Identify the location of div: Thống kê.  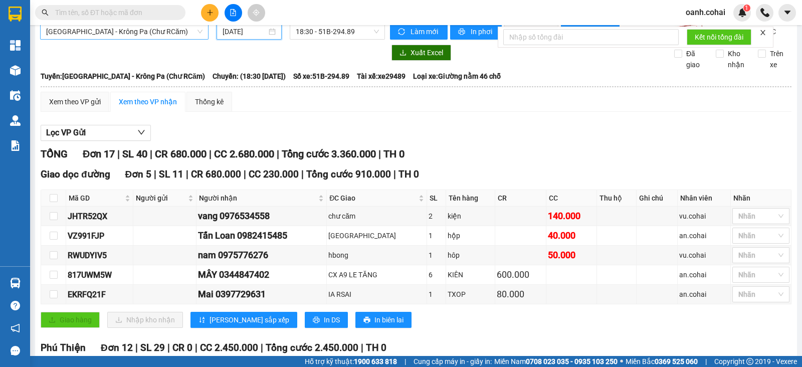
(209, 102).